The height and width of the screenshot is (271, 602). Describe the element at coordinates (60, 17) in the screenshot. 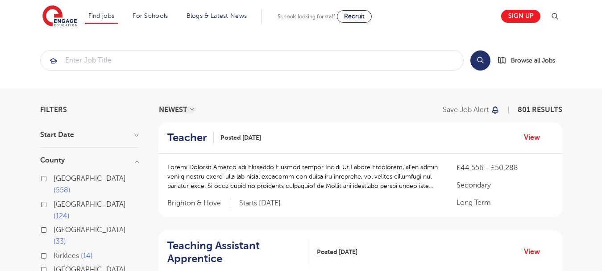

I see `img: Engage Education` at that location.